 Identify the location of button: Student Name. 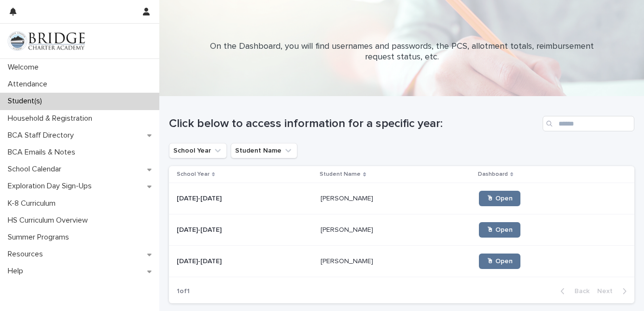
(264, 151).